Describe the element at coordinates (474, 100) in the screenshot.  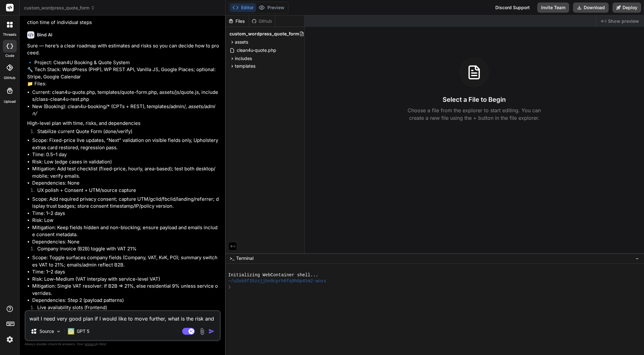
I see `h3: Select a File to Begin` at that location.